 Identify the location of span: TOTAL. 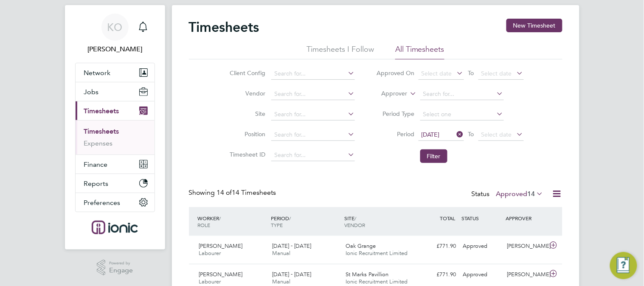
(448, 218).